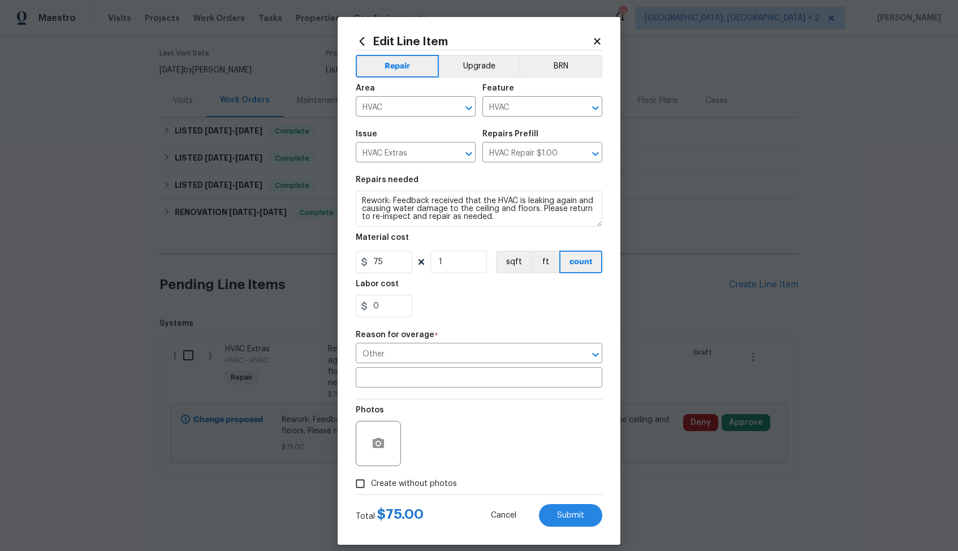 This screenshot has height=551, width=958. Describe the element at coordinates (474, 41) in the screenshot. I see `h2: Edit Line Item` at that location.